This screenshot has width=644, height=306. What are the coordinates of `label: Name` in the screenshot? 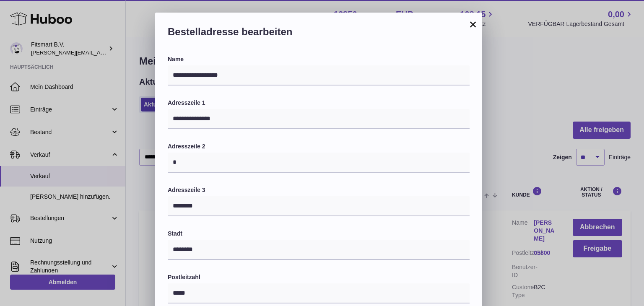 It's located at (318, 59).